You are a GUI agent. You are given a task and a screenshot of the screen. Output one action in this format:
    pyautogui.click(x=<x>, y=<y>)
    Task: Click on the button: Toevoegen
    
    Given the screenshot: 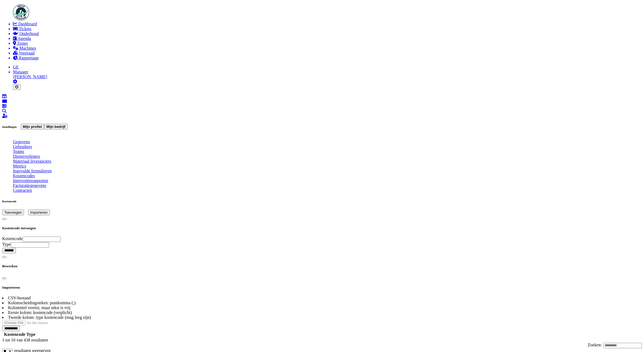 What is the action you would take?
    pyautogui.click(x=13, y=212)
    